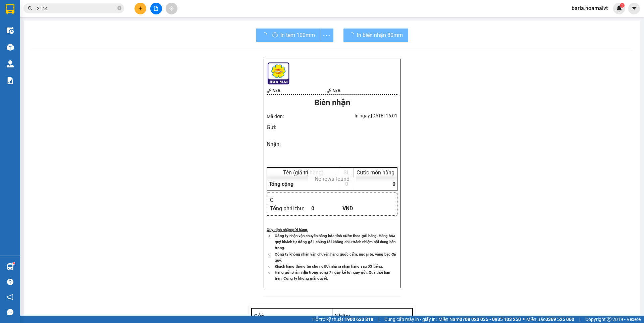 The image size is (644, 323). I want to click on span: copyright, so click(609, 319).